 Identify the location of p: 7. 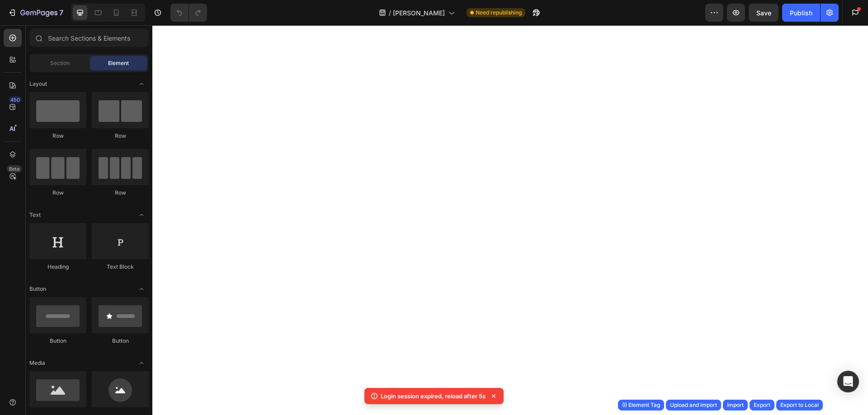
(61, 13).